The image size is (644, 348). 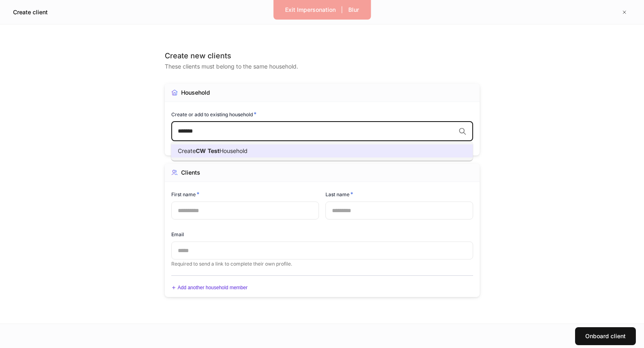 I want to click on span: Household, so click(x=233, y=151).